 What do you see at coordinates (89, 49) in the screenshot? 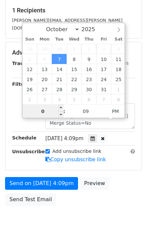
I see `span: October 2, 2025` at bounding box center [89, 49].